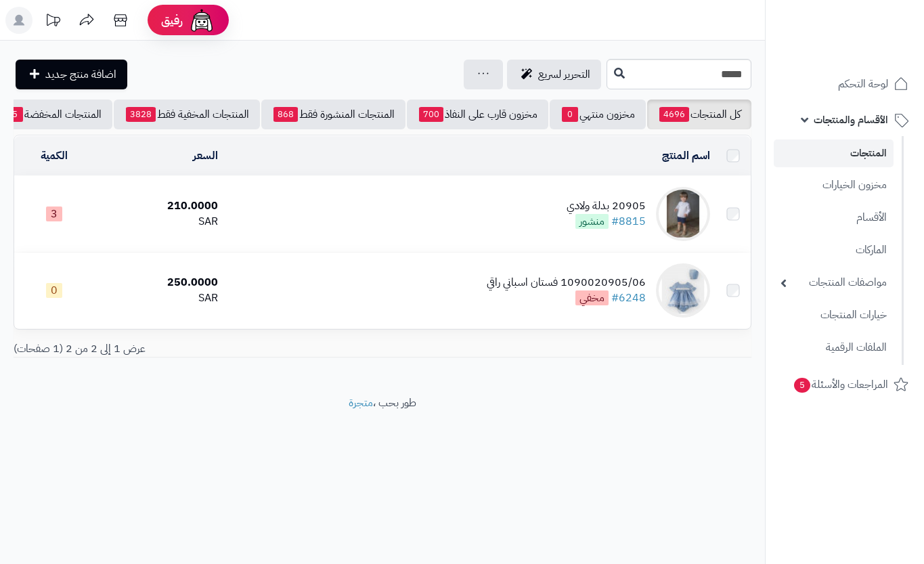 Image resolution: width=924 pixels, height=564 pixels. Describe the element at coordinates (333, 115) in the screenshot. I see `a: المنتجات المنشورة فقط868` at that location.